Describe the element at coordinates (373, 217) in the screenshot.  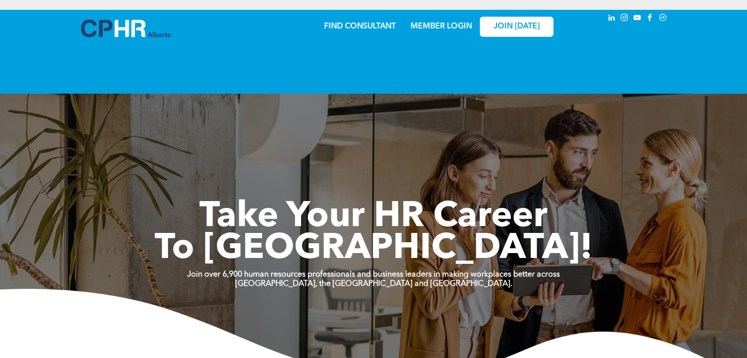
I see `span: Take Your HR Career` at that location.